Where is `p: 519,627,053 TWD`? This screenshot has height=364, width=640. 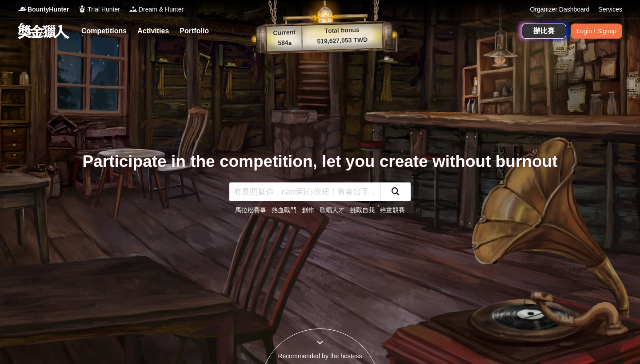 p: 519,627,053 TWD is located at coordinates (342, 41).